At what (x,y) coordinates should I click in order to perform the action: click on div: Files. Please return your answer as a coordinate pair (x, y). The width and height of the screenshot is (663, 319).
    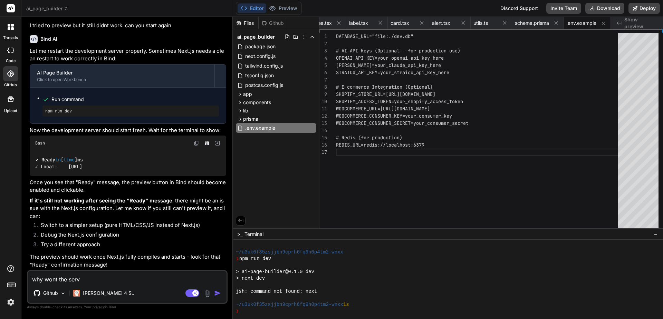
    Looking at the image, I should click on (246, 23).